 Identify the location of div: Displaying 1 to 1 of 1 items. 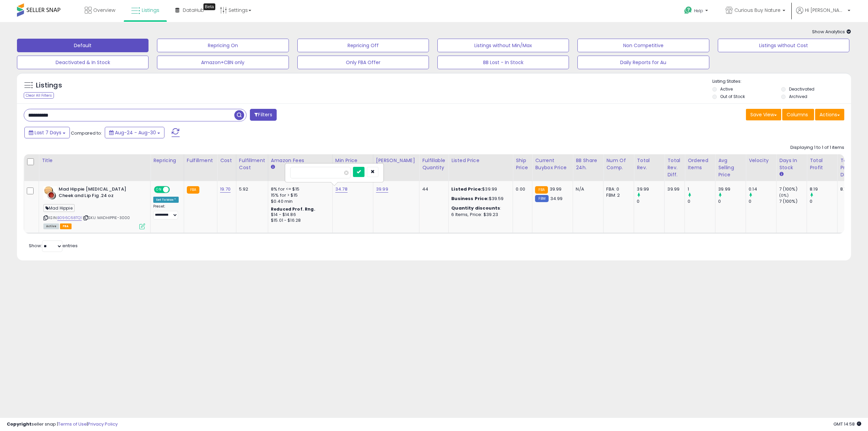
(817, 147).